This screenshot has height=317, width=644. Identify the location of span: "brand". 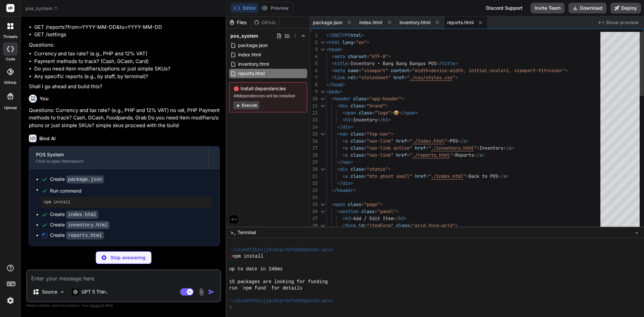
(376, 106).